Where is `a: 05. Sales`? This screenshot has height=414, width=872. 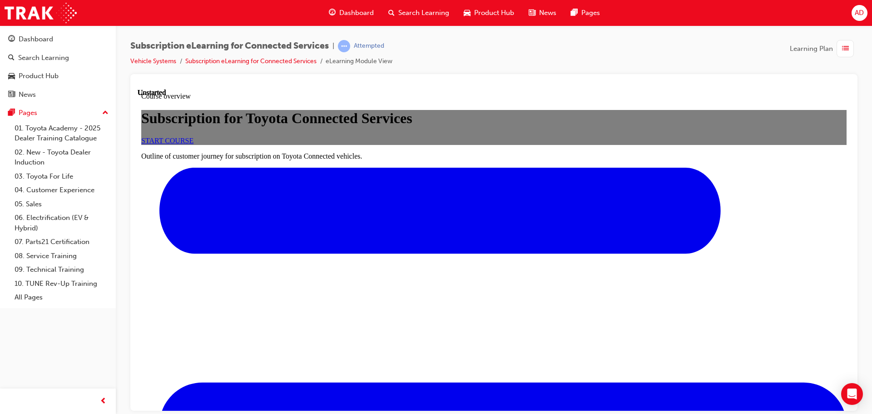 a: 05. Sales is located at coordinates (61, 204).